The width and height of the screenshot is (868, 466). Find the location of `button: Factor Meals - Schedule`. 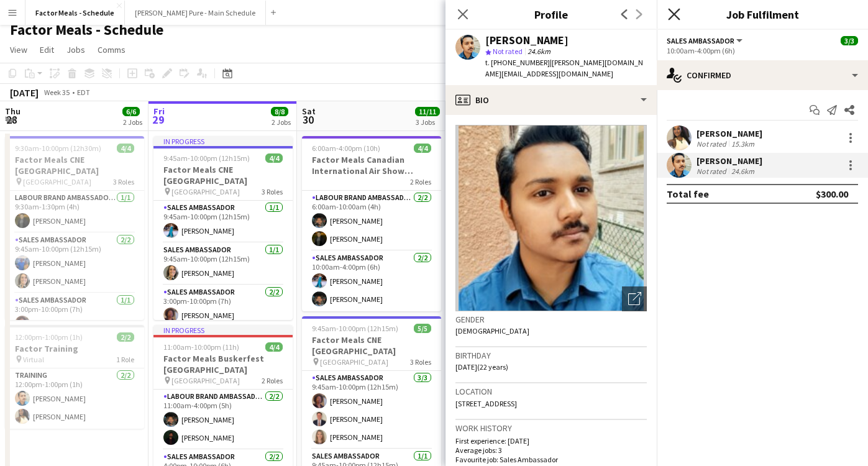

button: Factor Meals - Schedule is located at coordinates (75, 12).